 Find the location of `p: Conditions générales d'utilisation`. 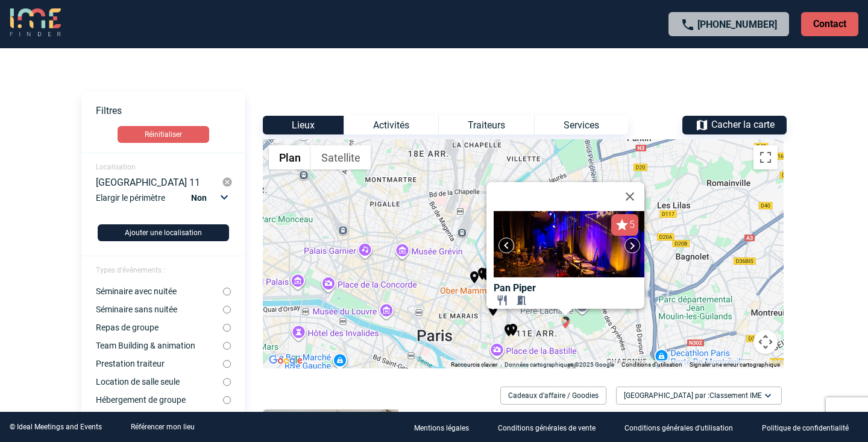

p: Conditions générales d'utilisation is located at coordinates (679, 428).